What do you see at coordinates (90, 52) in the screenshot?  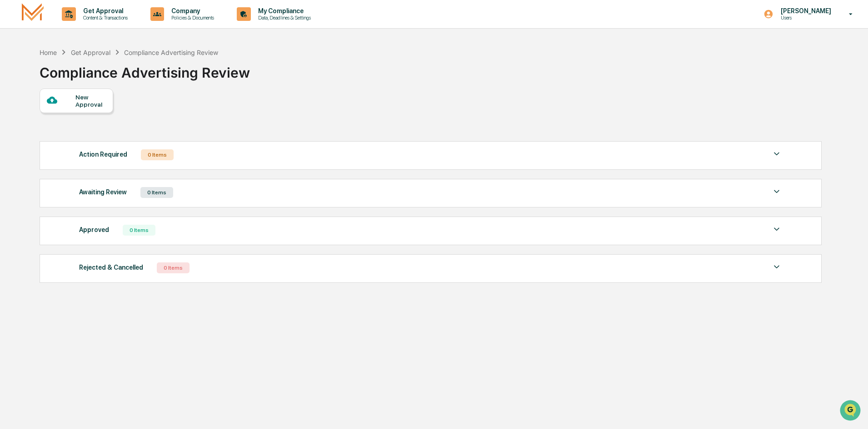 I see `div: Get Approval` at bounding box center [90, 52].